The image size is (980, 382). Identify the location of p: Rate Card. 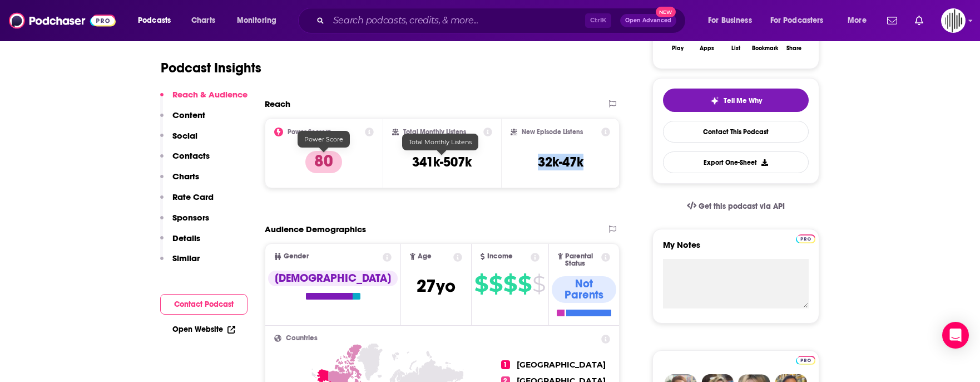
(193, 196).